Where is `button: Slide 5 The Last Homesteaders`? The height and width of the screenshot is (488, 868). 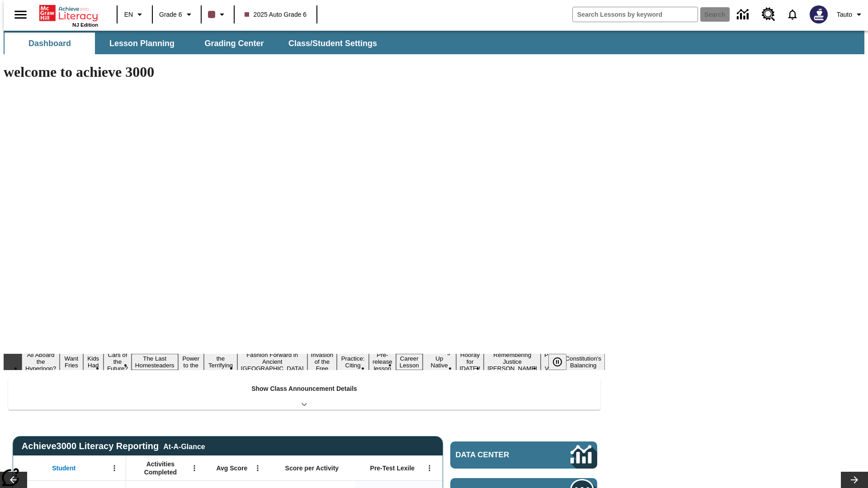
button: Slide 5 The Last Homesteaders is located at coordinates (155, 362).